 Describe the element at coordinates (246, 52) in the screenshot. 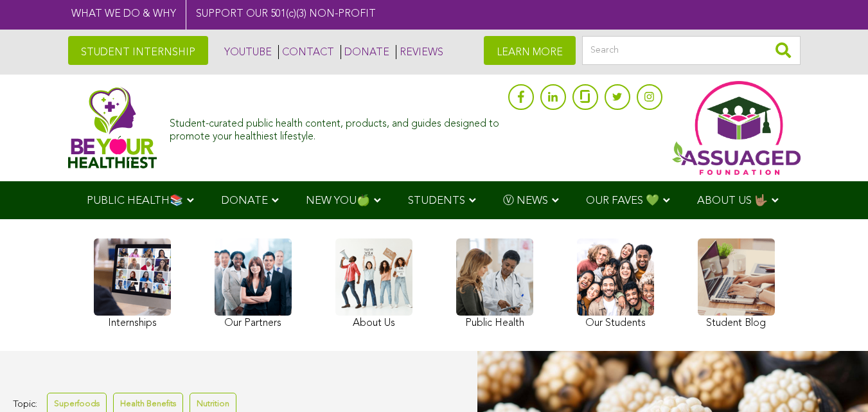

I see `a: YOUTUBE` at that location.